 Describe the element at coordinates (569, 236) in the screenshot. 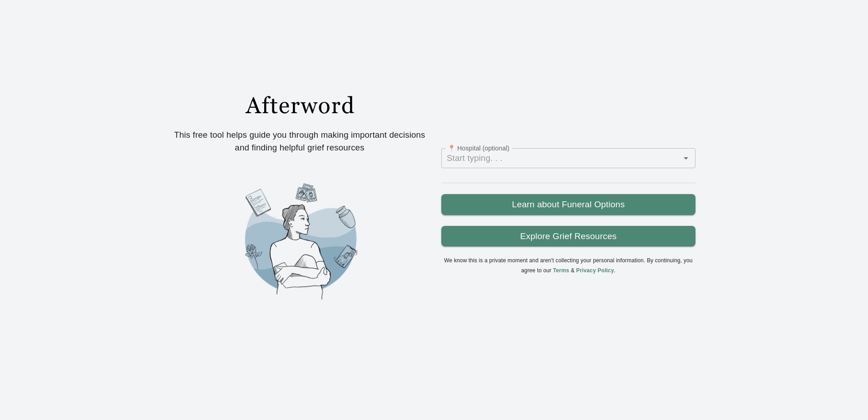

I see `a: Explore Grief Resources` at that location.